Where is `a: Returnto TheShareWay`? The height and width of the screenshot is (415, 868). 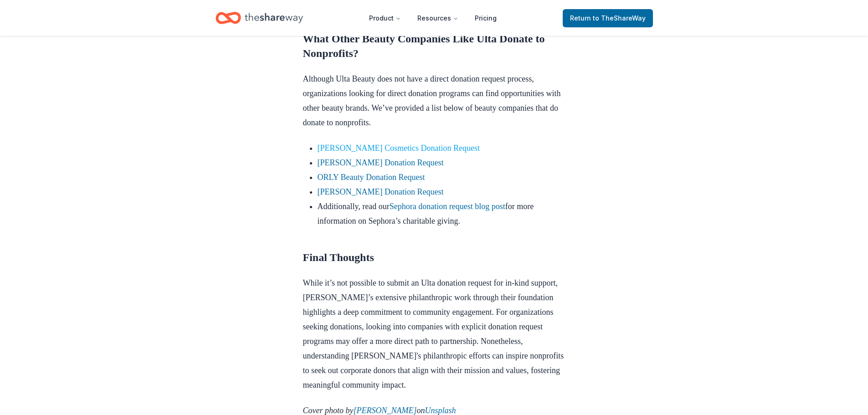
a: Returnto TheShareWay is located at coordinates (608, 18).